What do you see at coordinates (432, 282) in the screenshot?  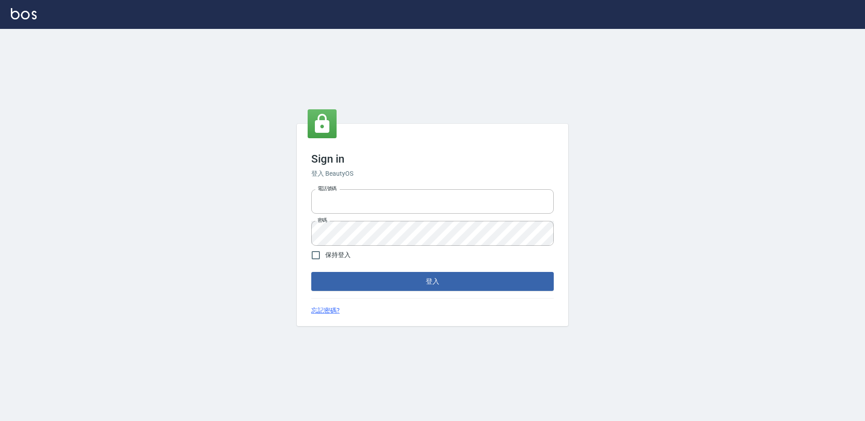 I see `button: 登入` at bounding box center [432, 282].